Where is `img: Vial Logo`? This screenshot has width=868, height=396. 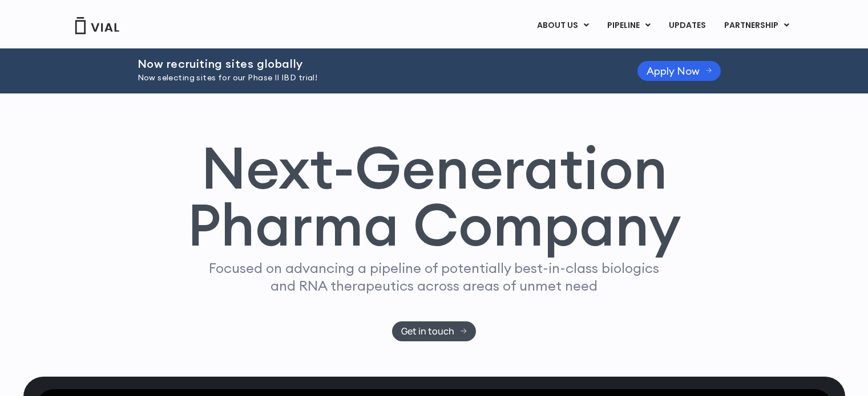 img: Vial Logo is located at coordinates (97, 26).